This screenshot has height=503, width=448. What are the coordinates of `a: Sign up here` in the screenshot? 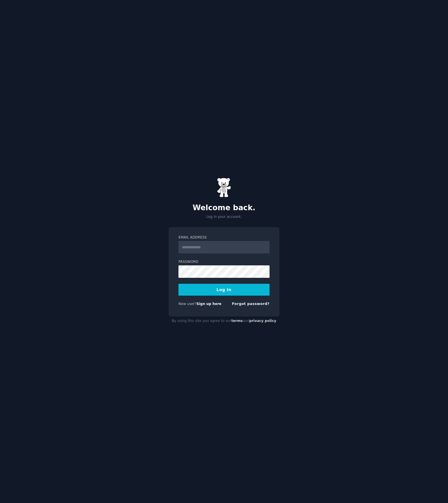 It's located at (209, 304).